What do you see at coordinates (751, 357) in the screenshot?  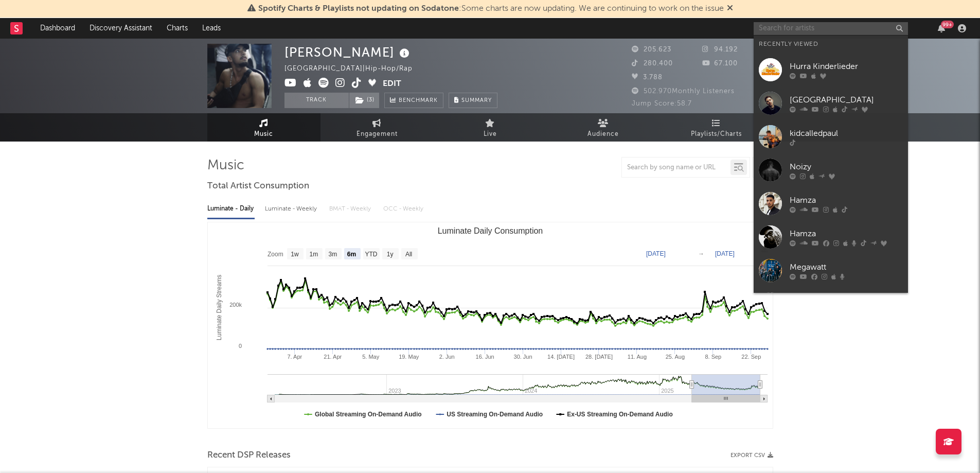 I see `text: 22. Sep` at bounding box center [751, 357].